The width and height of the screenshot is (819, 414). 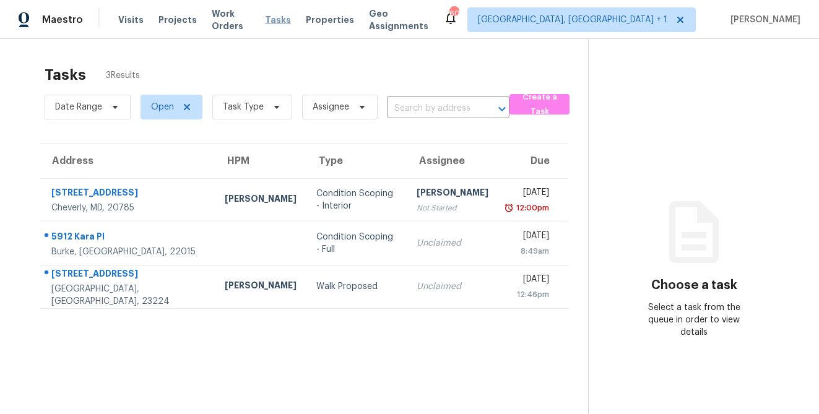 I want to click on span: Maestro, so click(x=63, y=20).